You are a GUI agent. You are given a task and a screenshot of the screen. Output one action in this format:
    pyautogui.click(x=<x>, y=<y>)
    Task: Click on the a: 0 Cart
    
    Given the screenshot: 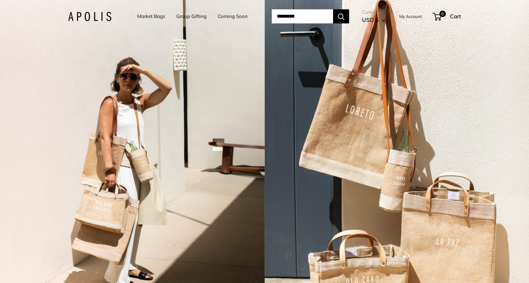 What is the action you would take?
    pyautogui.click(x=447, y=16)
    